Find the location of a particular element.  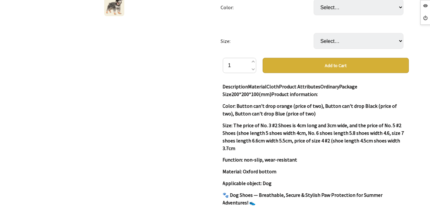

strong: Product information: is located at coordinates (295, 94).